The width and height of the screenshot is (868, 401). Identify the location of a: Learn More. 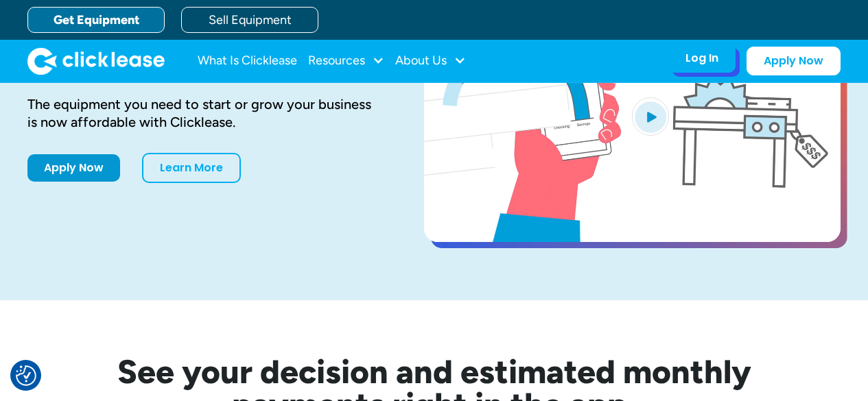
(191, 168).